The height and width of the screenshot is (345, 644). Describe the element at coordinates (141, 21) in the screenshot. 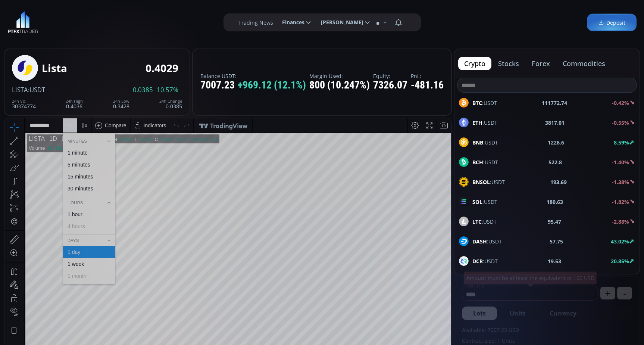

I see `div: 0.3446` at that location.